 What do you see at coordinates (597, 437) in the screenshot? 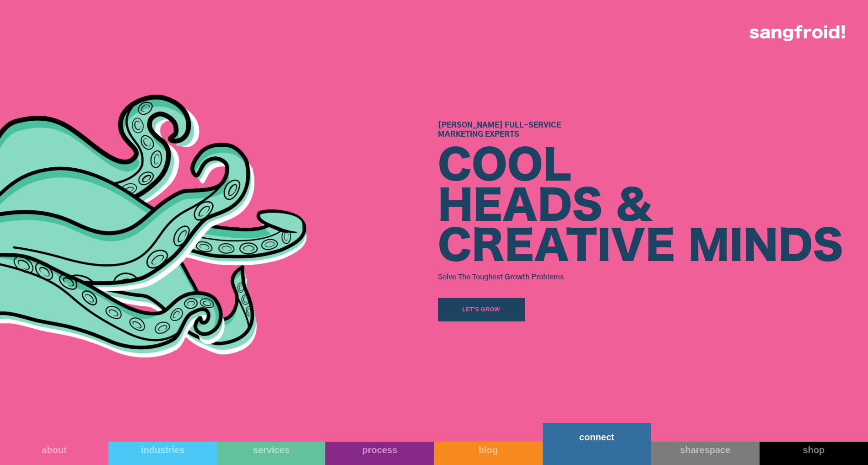
I see `div: connect` at bounding box center [597, 437].